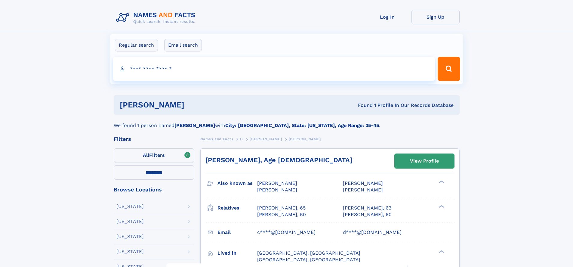 The width and height of the screenshot is (573, 267). Describe the element at coordinates (237, 232) in the screenshot. I see `h3: Email` at that location.